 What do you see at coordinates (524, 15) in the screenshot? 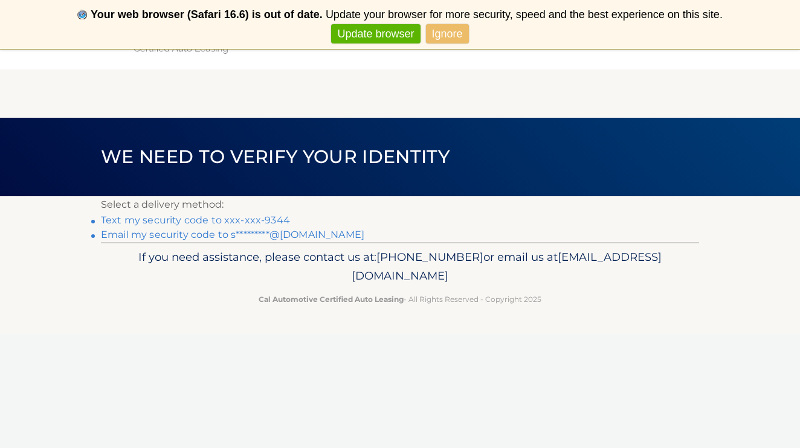
I see `span: Update your browser for more security, speed and the best experience on this site.` at bounding box center [524, 15].